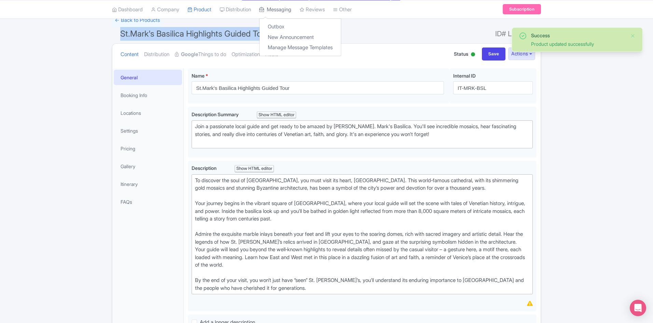 The height and width of the screenshot is (323, 653). I want to click on a: Outbox, so click(300, 27).